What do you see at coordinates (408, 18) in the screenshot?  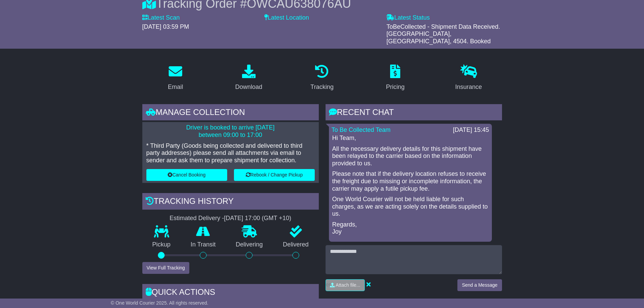 I see `label: Latest Status` at bounding box center [408, 18].